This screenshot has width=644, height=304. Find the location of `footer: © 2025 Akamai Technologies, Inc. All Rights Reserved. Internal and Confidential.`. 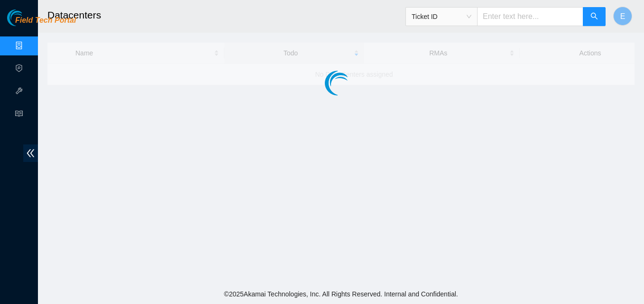

footer: © 2025 Akamai Technologies, Inc. All Rights Reserved. Internal and Confidential. is located at coordinates (341, 294).